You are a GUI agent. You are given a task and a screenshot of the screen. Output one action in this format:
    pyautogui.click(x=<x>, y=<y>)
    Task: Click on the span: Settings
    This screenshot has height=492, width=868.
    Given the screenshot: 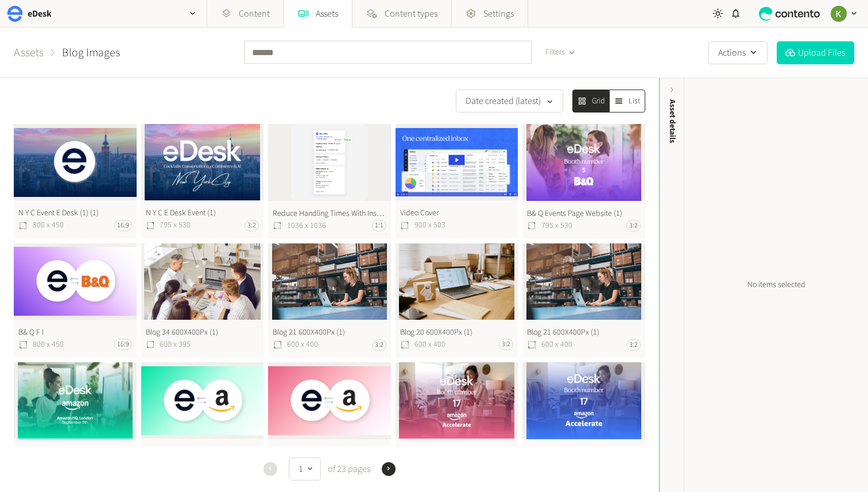 What is the action you would take?
    pyautogui.click(x=498, y=14)
    